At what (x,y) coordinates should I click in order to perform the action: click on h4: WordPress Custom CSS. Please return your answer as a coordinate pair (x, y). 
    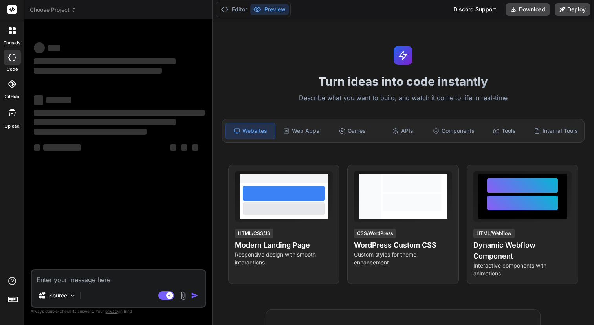
    Looking at the image, I should click on (403, 245).